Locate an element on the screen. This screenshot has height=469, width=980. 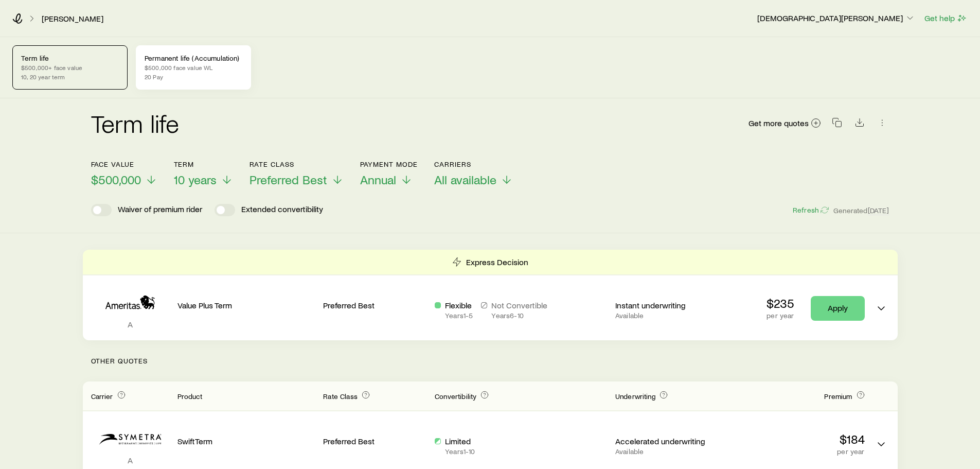
p: $235 is located at coordinates (780, 303).